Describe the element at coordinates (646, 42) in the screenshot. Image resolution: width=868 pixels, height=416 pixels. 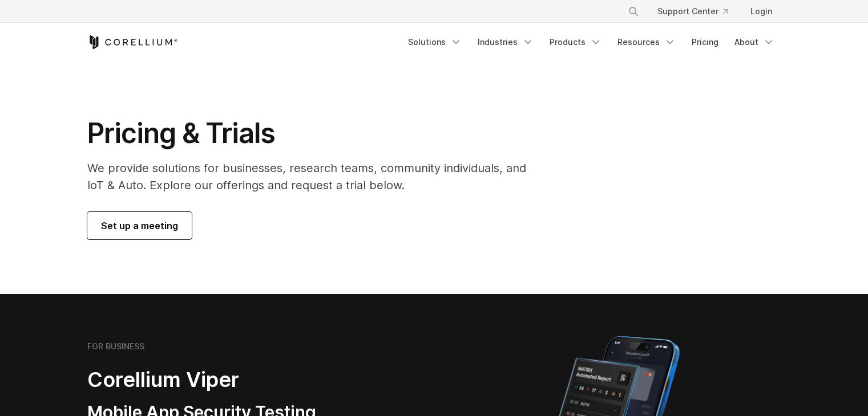
I see `a: Resources` at that location.